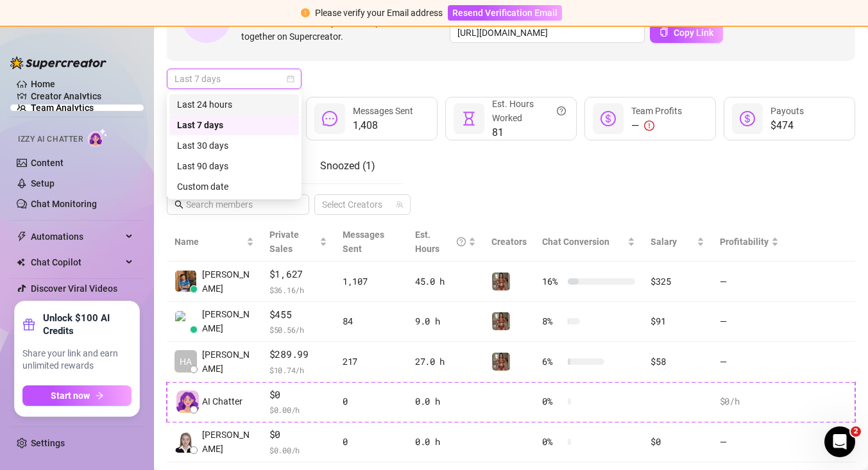 The width and height of the screenshot is (868, 470). Describe the element at coordinates (787, 111) in the screenshot. I see `span: Payouts` at that location.